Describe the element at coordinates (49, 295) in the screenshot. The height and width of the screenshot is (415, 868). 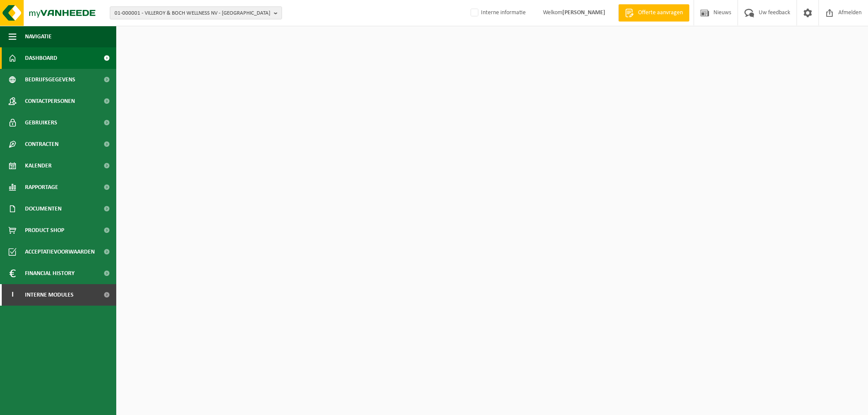
I see `span: Interne modules` at that location.